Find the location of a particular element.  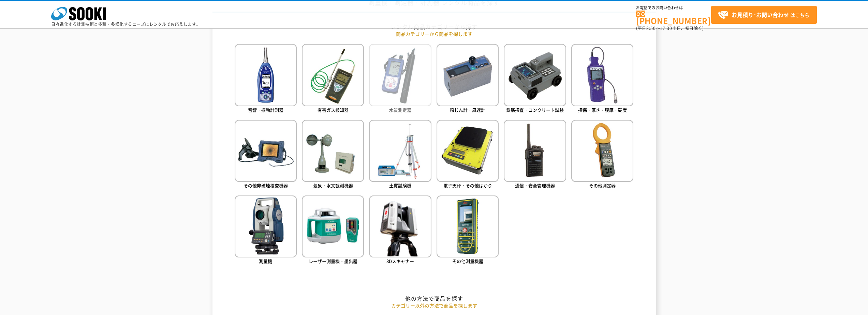

img: その他測量機器 is located at coordinates (468, 227).